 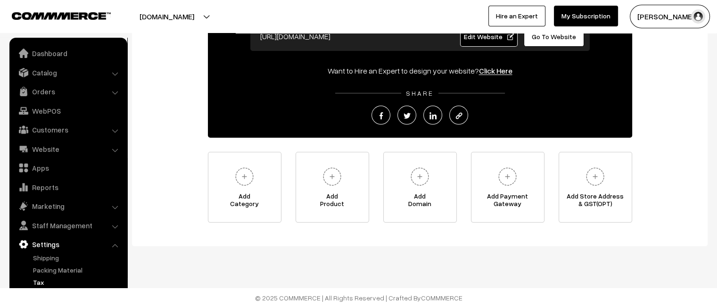 What do you see at coordinates (586, 16) in the screenshot?
I see `a: My Subscription` at bounding box center [586, 16].